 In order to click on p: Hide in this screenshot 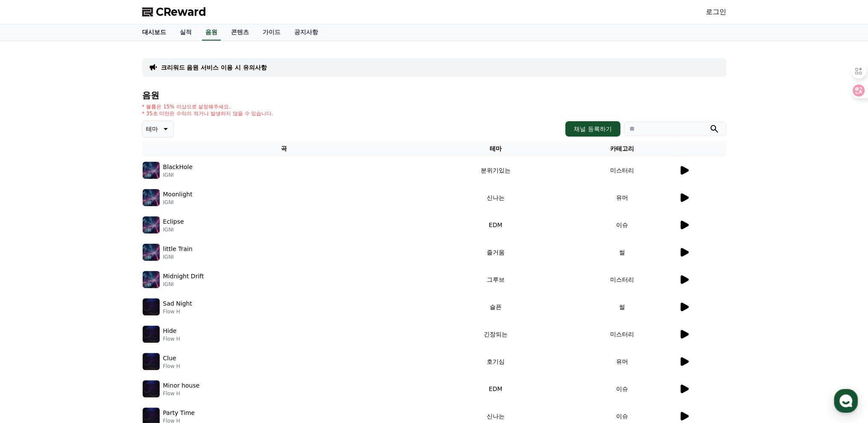, I will do `click(170, 330)`.